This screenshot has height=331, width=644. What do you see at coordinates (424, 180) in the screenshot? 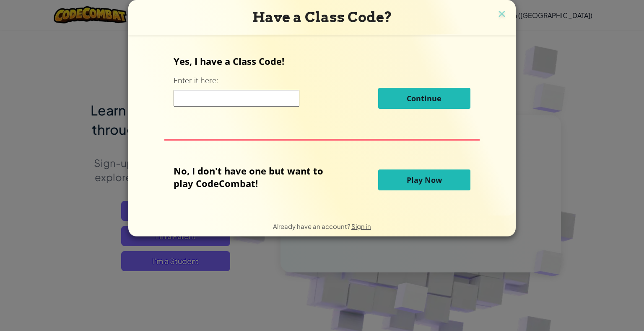
I see `span: Play Now` at bounding box center [424, 180].